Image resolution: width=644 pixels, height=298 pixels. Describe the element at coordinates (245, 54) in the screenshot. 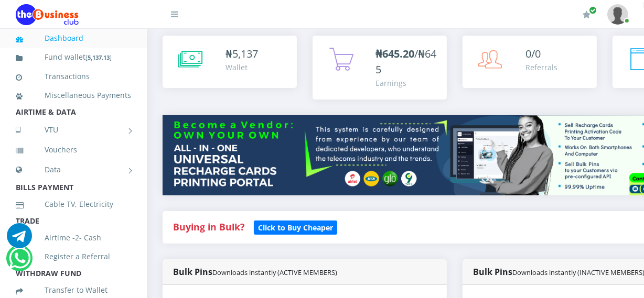

I see `span: 5,137` at that location.